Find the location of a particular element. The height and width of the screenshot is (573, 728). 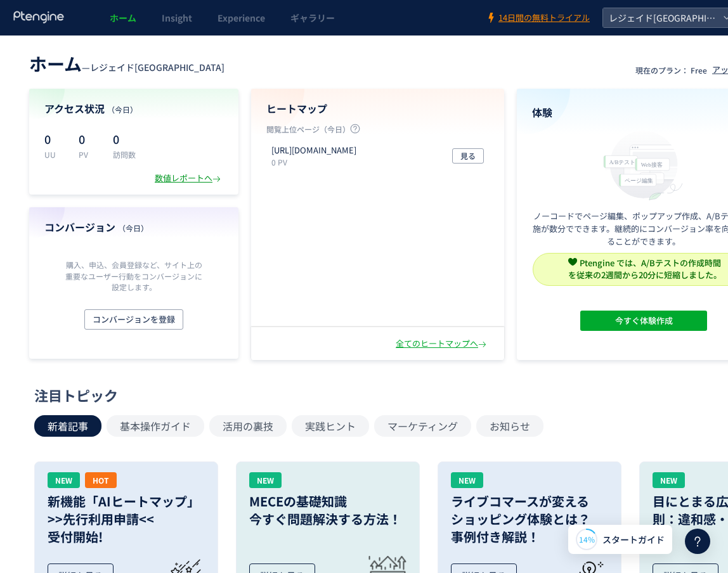

button: 活用の裏技 is located at coordinates (248, 426).